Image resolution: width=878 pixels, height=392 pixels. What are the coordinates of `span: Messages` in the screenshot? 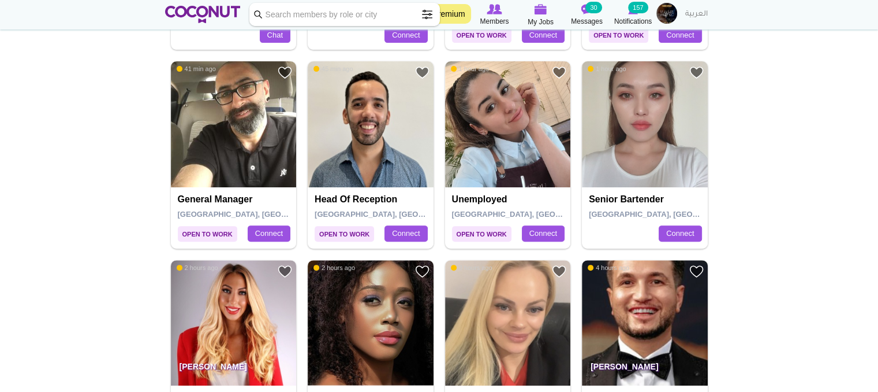 It's located at (587, 21).